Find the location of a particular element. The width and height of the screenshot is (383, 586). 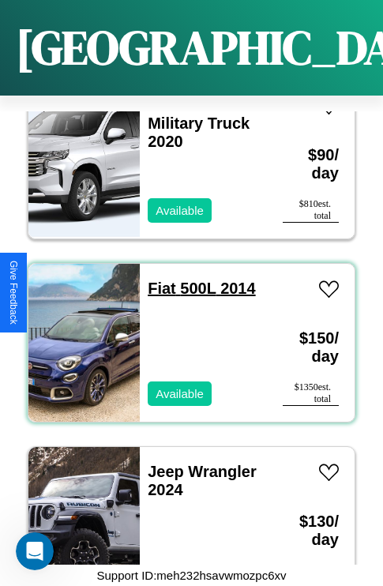

h3: $ 150 / day is located at coordinates (310, 348).